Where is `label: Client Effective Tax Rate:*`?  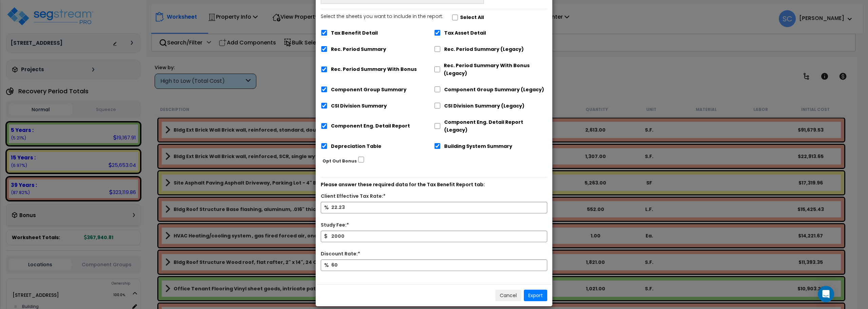 label: Client Effective Tax Rate:* is located at coordinates (353, 197).